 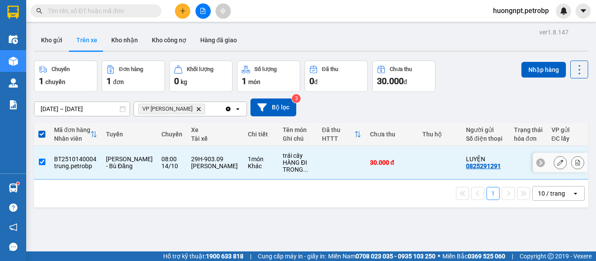 What do you see at coordinates (13, 247) in the screenshot?
I see `span: message` at bounding box center [13, 247].